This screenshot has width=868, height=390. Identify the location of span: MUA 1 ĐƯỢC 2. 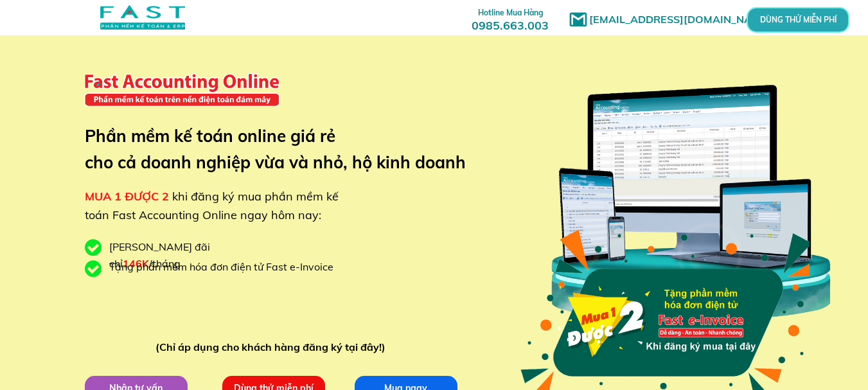
(127, 196).